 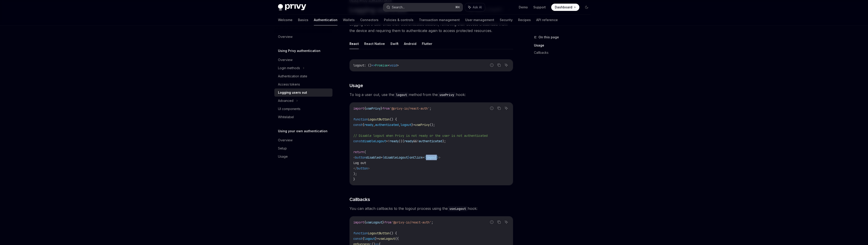 I want to click on a: User management, so click(x=480, y=20).